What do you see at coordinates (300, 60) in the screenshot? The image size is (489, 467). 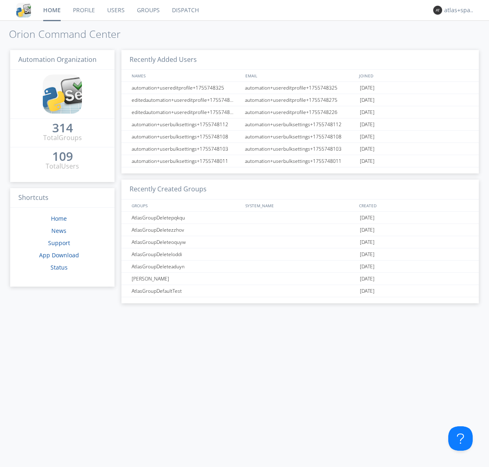 I see `h3: Recently Added Users` at bounding box center [300, 60].